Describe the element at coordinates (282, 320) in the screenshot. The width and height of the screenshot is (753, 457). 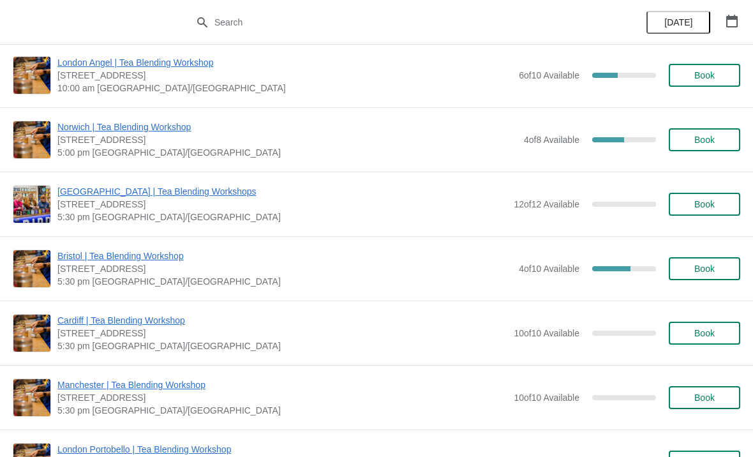
I see `span: Cardiff | Tea Blending Workshop` at that location.